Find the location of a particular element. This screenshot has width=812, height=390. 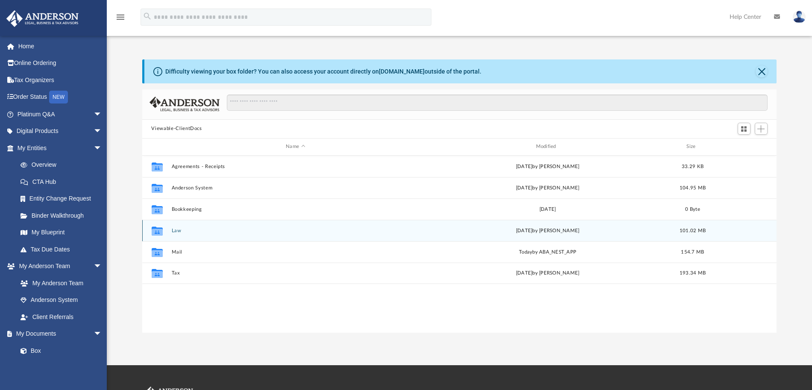

div: NEW is located at coordinates (59, 97).